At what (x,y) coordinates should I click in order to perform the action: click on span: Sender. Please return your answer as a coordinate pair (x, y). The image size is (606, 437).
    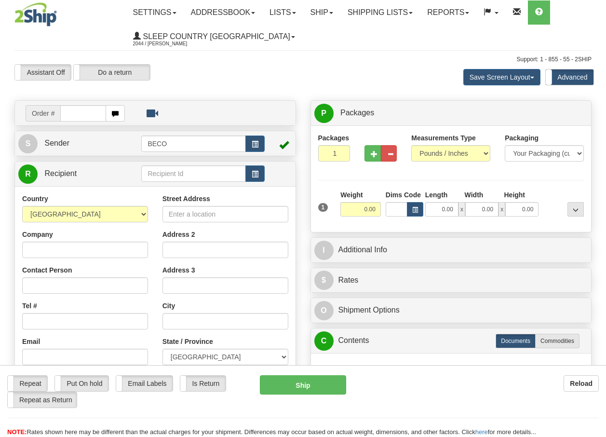
    Looking at the image, I should click on (57, 143).